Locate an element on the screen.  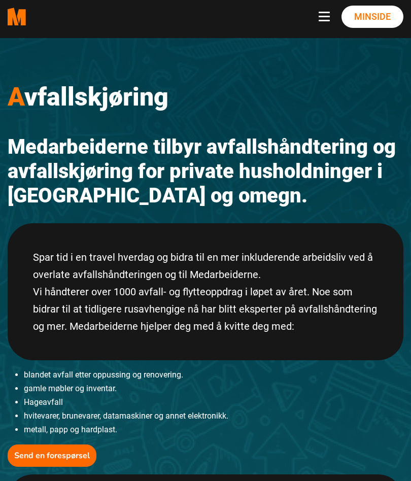
h2: Medarbeiderne tilbyr avfallshåndtering og avfallskjøring for private husholdninger i [GEOGRAPHIC_... is located at coordinates (205, 171).